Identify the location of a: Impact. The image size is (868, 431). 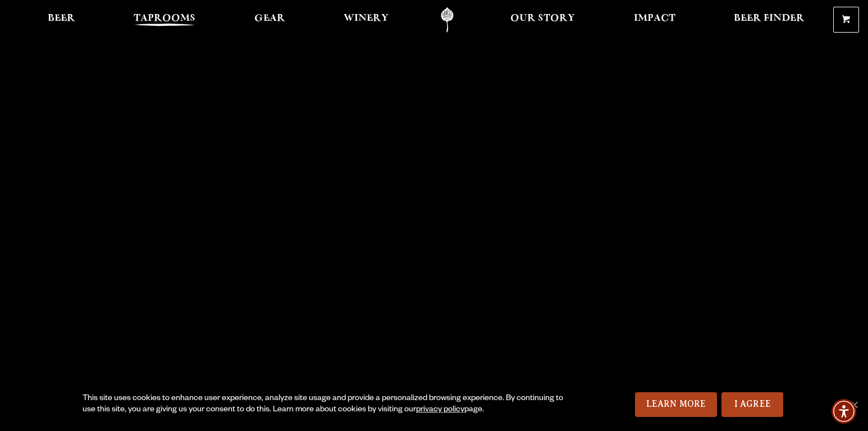
(654, 20).